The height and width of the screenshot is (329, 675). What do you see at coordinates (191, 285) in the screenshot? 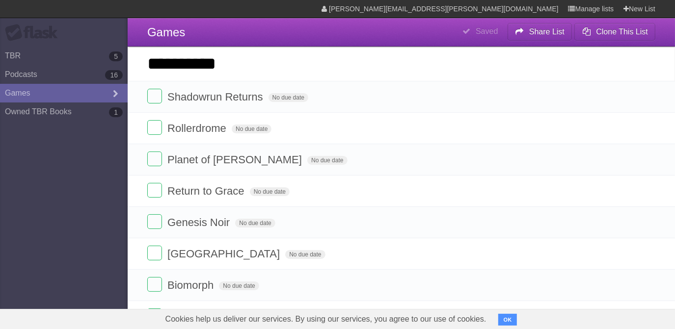
I see `span: Biomorph` at bounding box center [191, 285].